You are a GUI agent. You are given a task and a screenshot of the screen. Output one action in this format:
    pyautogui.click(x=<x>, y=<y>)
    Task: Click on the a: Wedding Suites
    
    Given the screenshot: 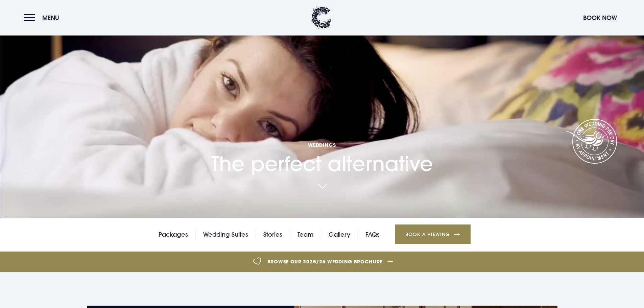 What is the action you would take?
    pyautogui.click(x=225, y=235)
    